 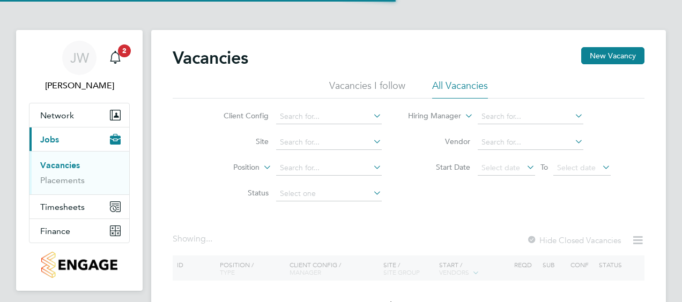 What do you see at coordinates (439, 142) in the screenshot?
I see `label: Vendor` at bounding box center [439, 142].